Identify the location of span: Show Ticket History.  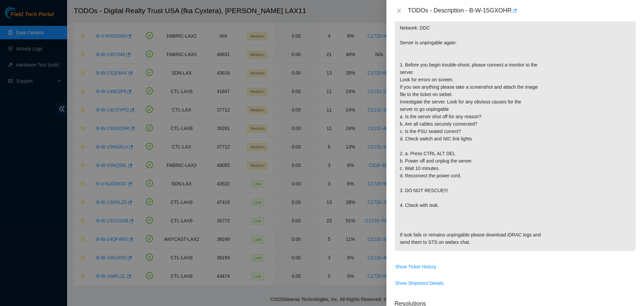
(416, 266).